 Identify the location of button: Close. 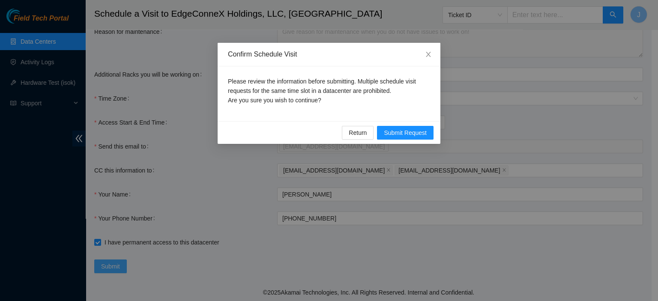
(428, 55).